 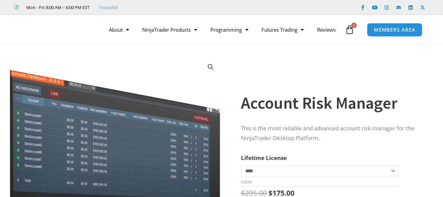 I want to click on a: Trustpilot, so click(x=108, y=7).